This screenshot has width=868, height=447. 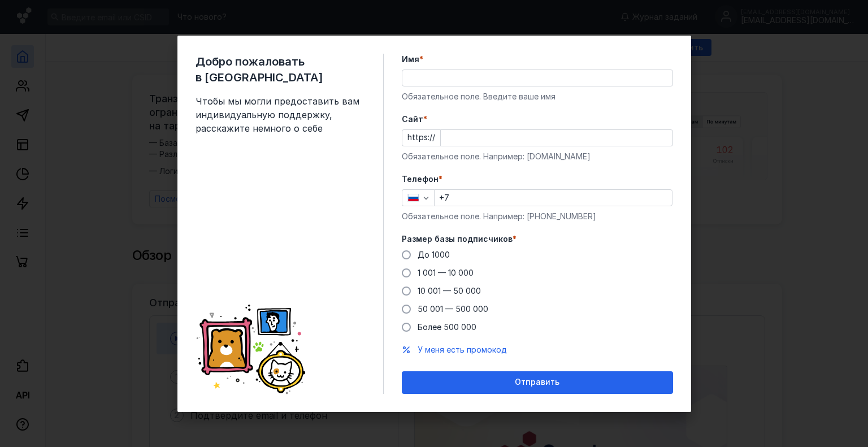 What do you see at coordinates (457, 239) in the screenshot?
I see `span: Размер базы подписчиков` at bounding box center [457, 239].